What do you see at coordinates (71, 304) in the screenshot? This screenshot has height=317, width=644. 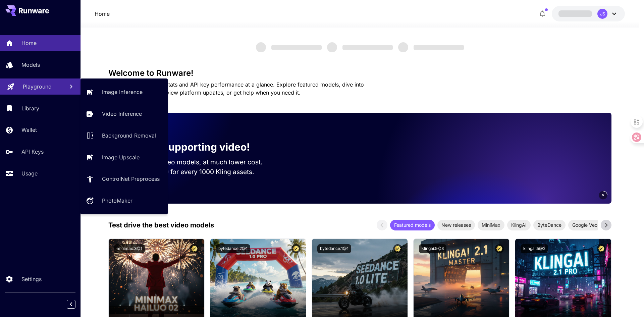 I see `button: Collapse sidebar` at bounding box center [71, 304].